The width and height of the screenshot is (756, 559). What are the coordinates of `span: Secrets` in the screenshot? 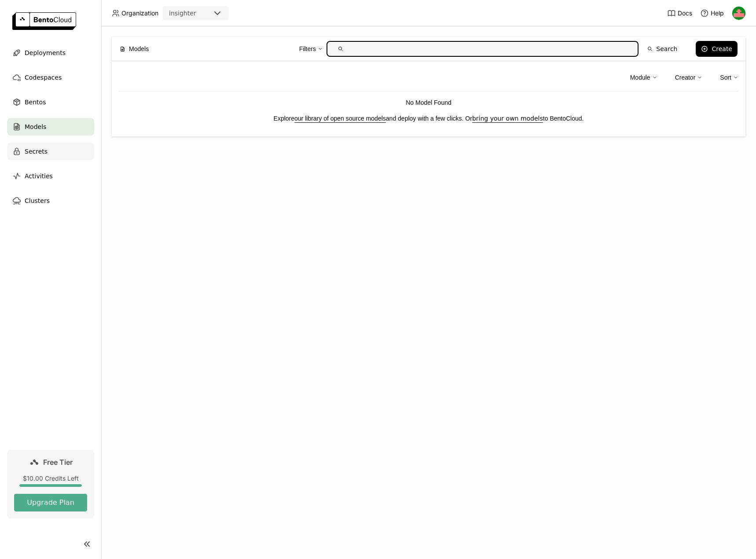 It's located at (36, 151).